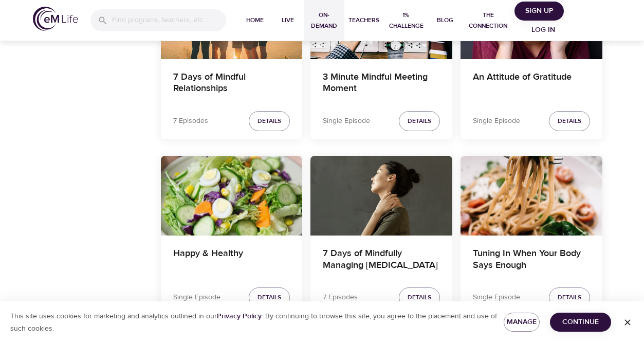  Describe the element at coordinates (531, 260) in the screenshot. I see `h4: Tuning In When Your Body Says Enough` at that location.